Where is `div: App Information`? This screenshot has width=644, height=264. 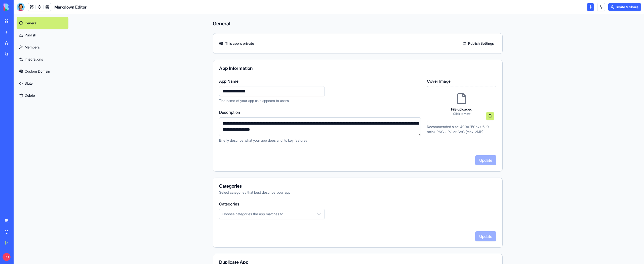 div: App Information is located at coordinates (358, 68).